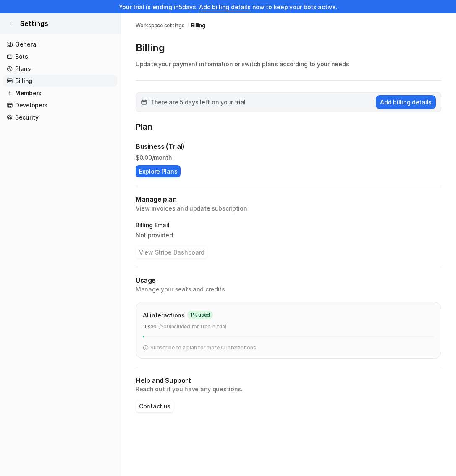 This screenshot has height=476, width=456. I want to click on p: Manage your seats and credits, so click(288, 289).